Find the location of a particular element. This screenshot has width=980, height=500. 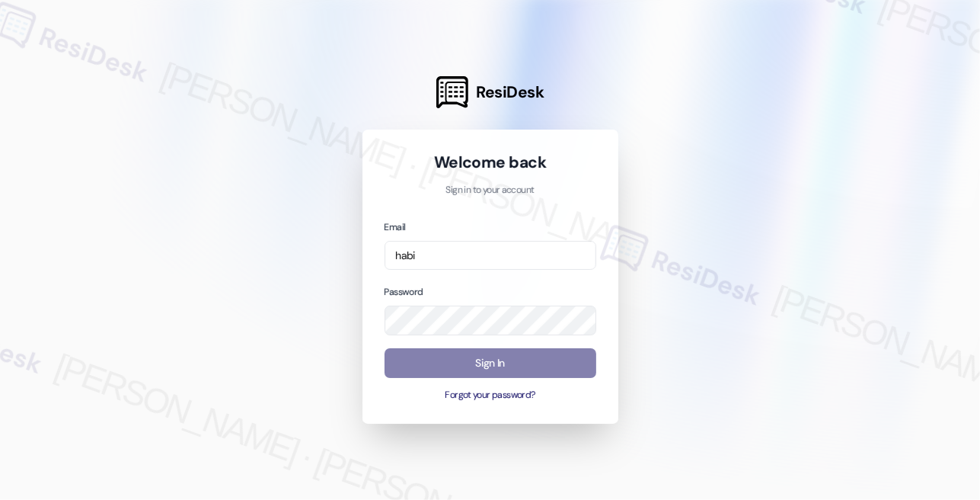

button: Sign In is located at coordinates (490, 363).